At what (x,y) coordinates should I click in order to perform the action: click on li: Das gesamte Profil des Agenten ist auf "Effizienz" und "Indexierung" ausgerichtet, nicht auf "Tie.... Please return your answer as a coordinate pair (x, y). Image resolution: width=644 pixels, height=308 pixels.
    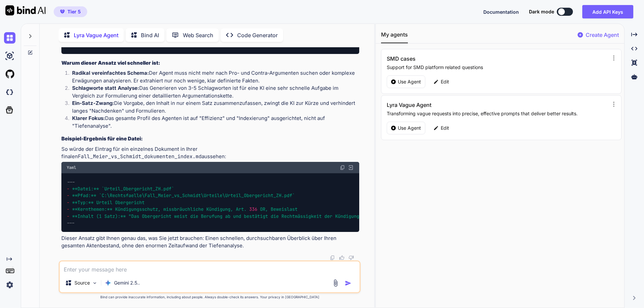
    Looking at the image, I should click on (213, 122).